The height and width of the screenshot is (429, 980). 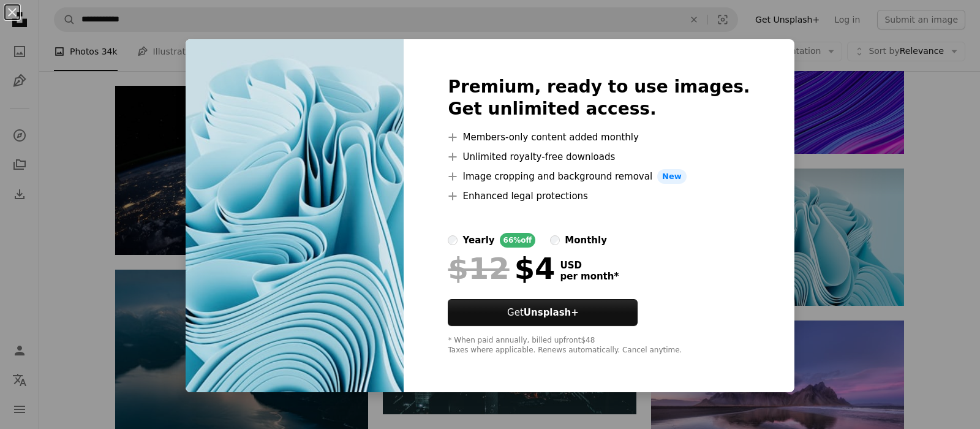 What do you see at coordinates (478, 268) in the screenshot?
I see `span: $12` at bounding box center [478, 268].